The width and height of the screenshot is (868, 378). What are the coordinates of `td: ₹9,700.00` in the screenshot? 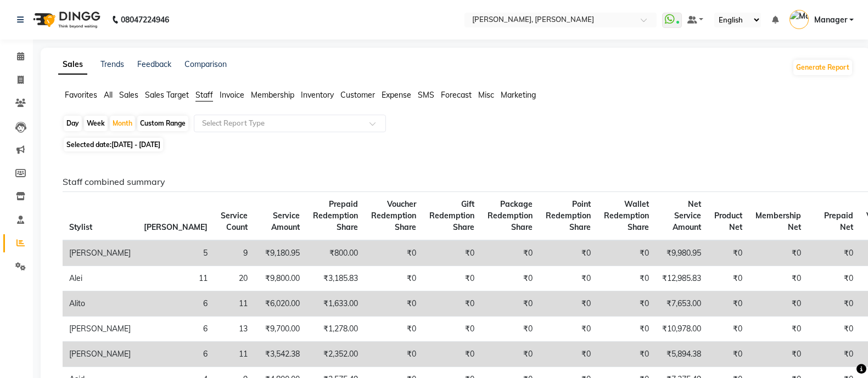 It's located at (280, 329).